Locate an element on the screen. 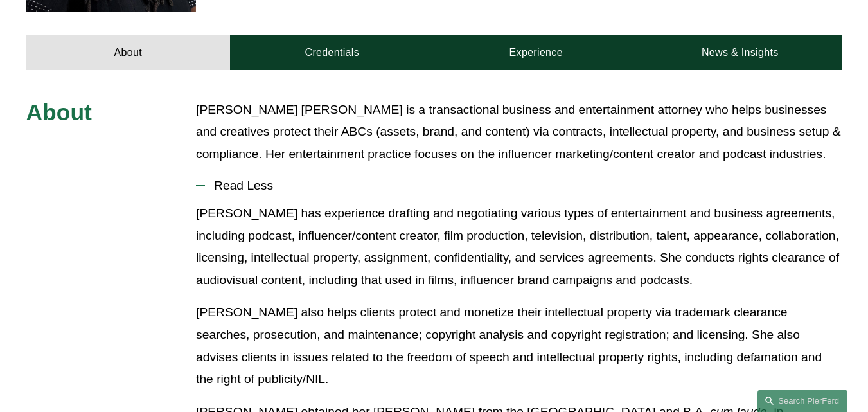  a: Experience is located at coordinates (536, 53).